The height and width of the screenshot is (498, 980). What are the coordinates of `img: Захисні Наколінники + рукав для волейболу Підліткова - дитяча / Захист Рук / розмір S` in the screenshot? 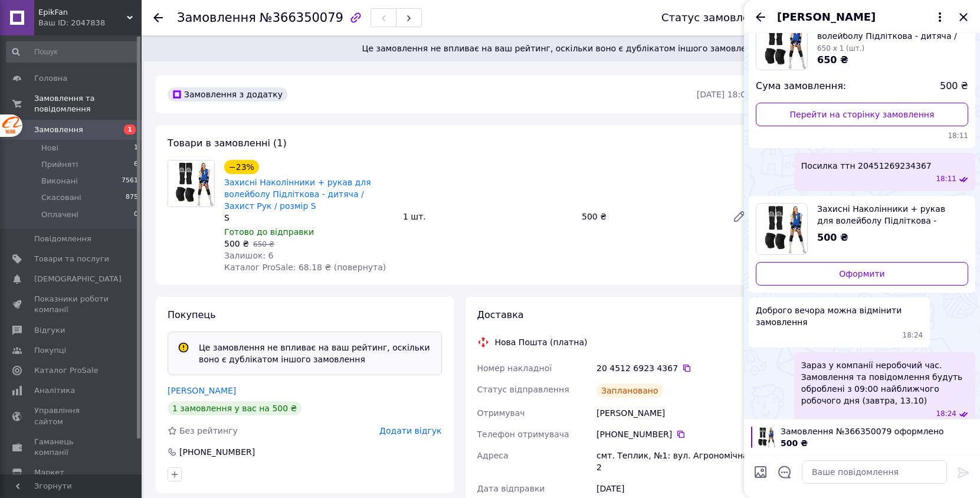 It's located at (191, 183).